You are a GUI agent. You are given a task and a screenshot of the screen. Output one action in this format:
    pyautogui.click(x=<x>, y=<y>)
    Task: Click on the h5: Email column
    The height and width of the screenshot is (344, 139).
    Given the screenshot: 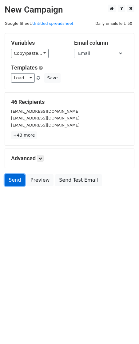 What is the action you would take?
    pyautogui.click(x=101, y=43)
    